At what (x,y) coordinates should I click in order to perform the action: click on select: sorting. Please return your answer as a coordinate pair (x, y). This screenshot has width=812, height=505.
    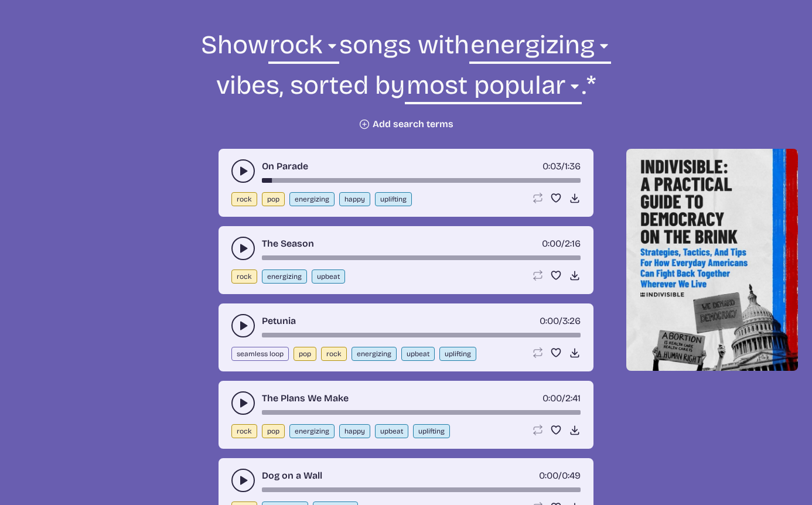
    Looking at the image, I should click on (493, 88).